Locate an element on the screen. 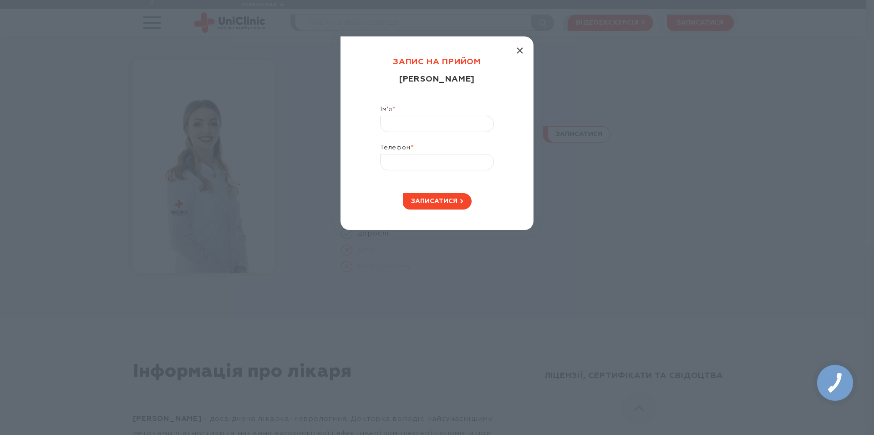 The height and width of the screenshot is (435, 874). label: Телефон is located at coordinates (437, 148).